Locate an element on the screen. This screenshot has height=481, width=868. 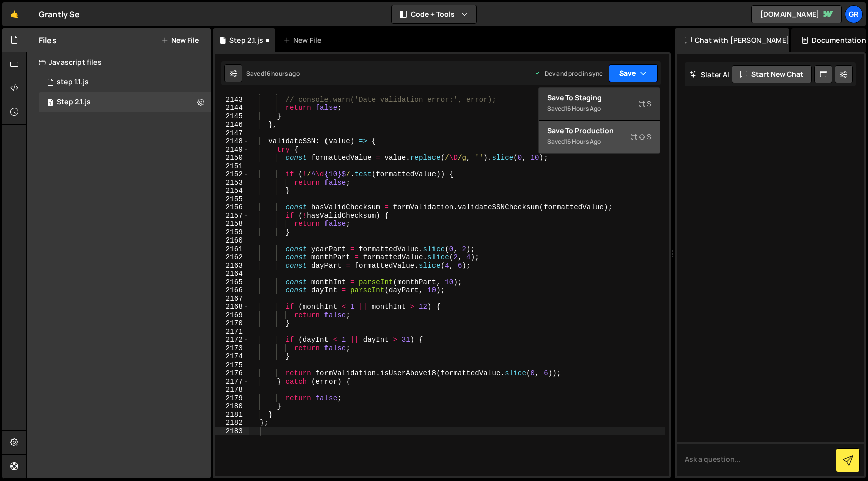
div: 2144 is located at coordinates (232, 108).